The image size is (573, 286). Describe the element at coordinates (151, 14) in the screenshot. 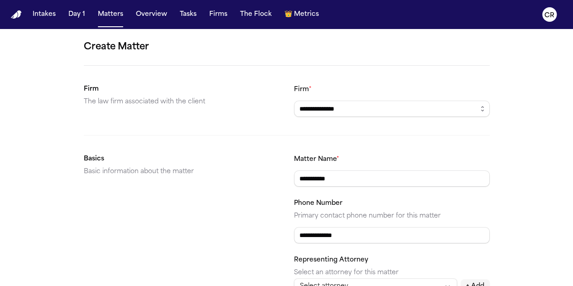

I see `a: Overview` at that location.